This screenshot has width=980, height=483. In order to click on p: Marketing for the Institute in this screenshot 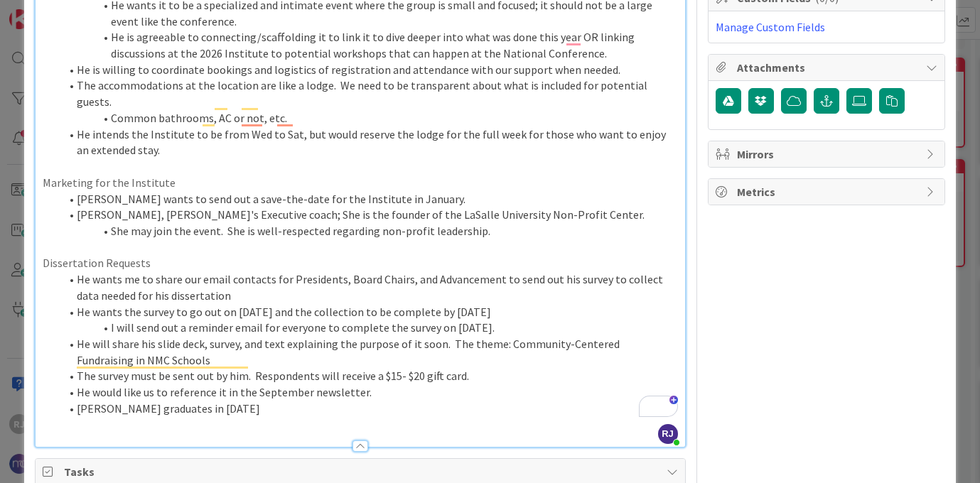, I will do `click(360, 182)`.